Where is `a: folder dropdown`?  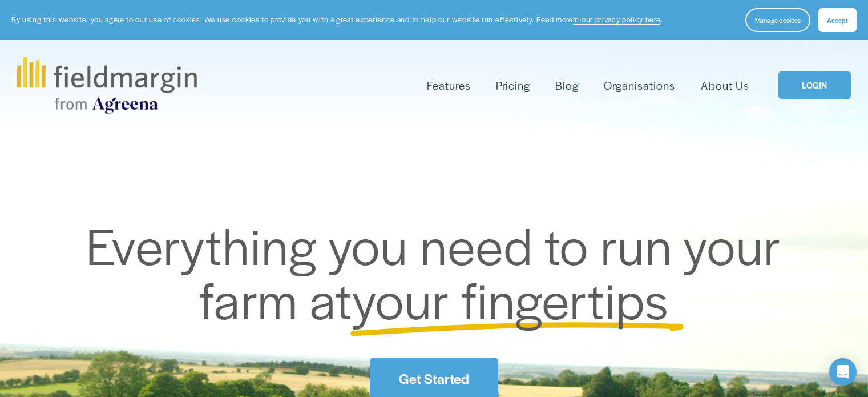 a: folder dropdown is located at coordinates (449, 85).